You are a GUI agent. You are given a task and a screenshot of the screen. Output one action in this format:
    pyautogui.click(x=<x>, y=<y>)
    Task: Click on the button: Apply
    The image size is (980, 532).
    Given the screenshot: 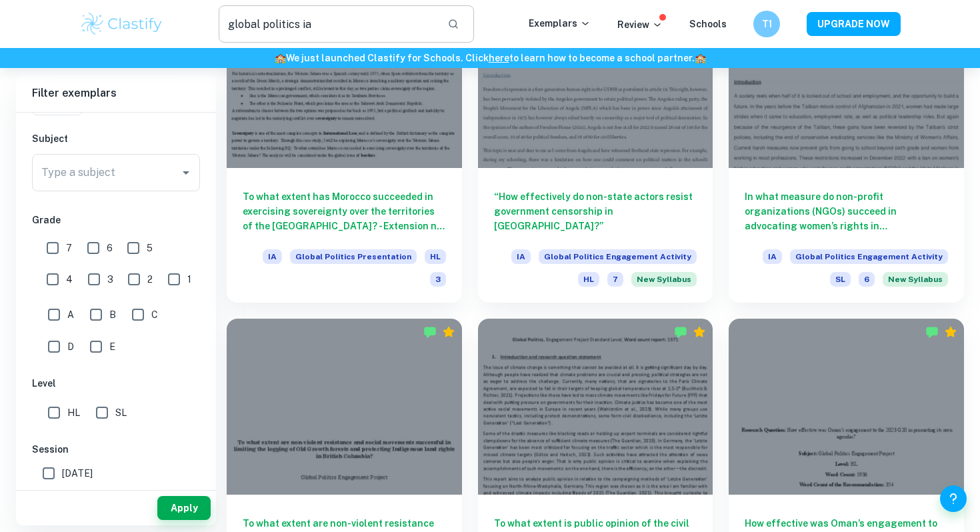 What is the action you would take?
    pyautogui.click(x=184, y=508)
    